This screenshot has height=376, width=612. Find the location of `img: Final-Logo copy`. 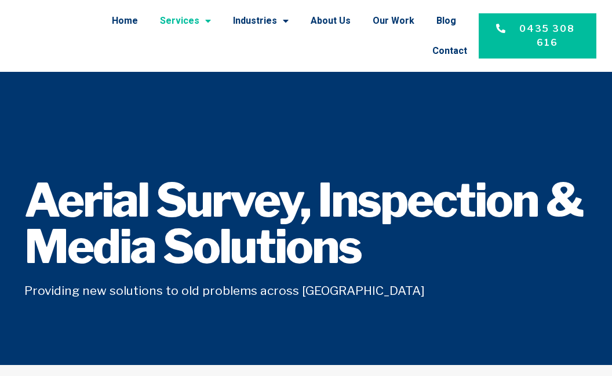

img: Final-Logo copy is located at coordinates (56, 35).